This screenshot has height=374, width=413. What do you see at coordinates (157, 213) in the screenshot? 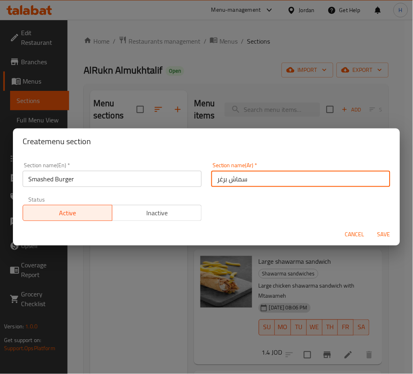
I see `span: Inactive` at bounding box center [157, 213].